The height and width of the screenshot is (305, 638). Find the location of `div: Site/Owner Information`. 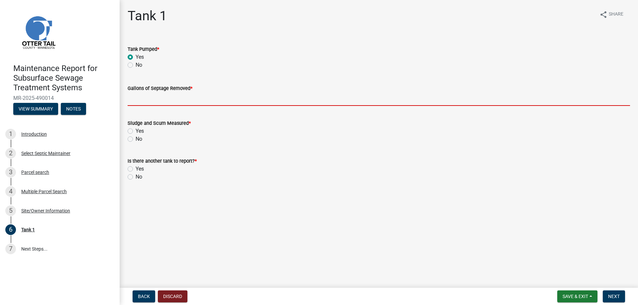

div: Site/Owner Information is located at coordinates (46, 211).